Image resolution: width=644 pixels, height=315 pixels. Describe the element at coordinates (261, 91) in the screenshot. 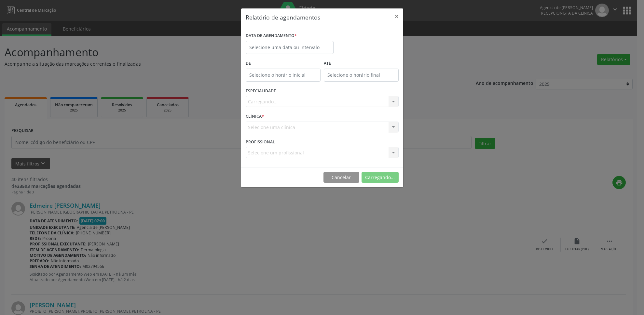

I see `label: ESPECIALIDADE` at that location.